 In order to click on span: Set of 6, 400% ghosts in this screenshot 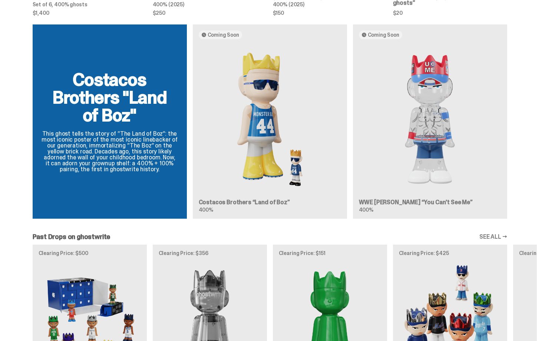, I will do `click(60, 4)`.